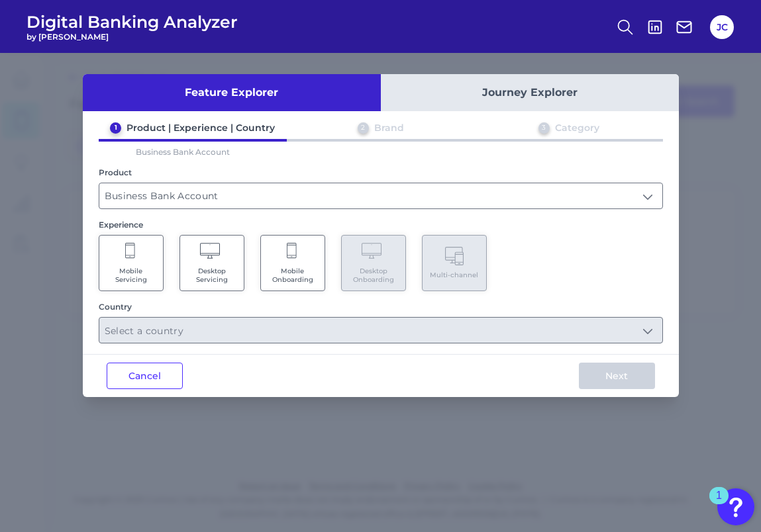 The image size is (761, 532). Describe the element at coordinates (373, 276) in the screenshot. I see `span: Desktop Onboarding` at that location.